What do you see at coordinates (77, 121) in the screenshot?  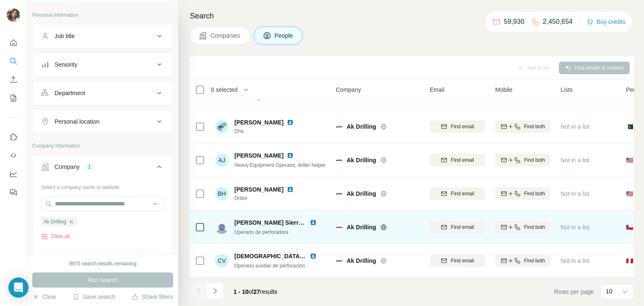 I see `div: Personal location` at bounding box center [77, 121].